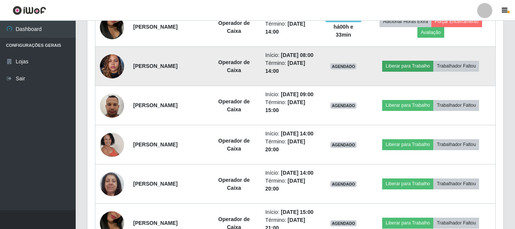 The width and height of the screenshot is (515, 229). Describe the element at coordinates (112, 184) in the screenshot. I see `img: 1709656431175.jpeg` at that location.